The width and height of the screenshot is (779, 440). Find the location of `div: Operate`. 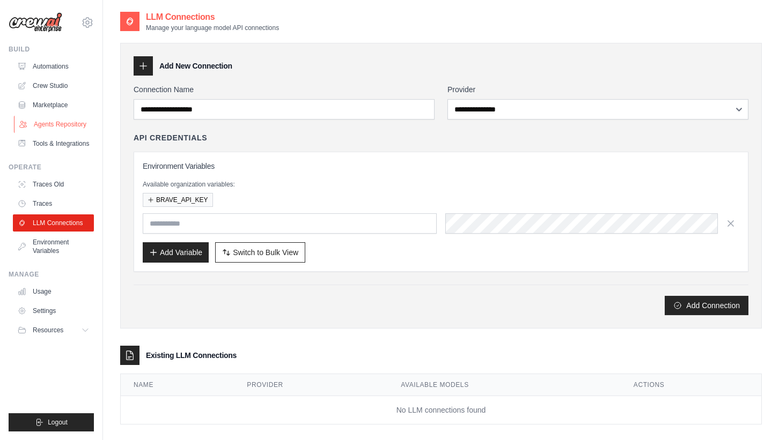

div: Operate is located at coordinates (51, 167).